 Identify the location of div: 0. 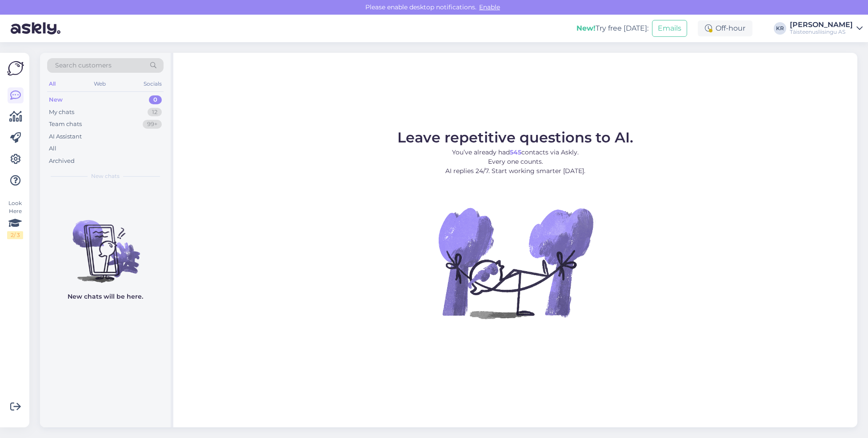
(155, 100).